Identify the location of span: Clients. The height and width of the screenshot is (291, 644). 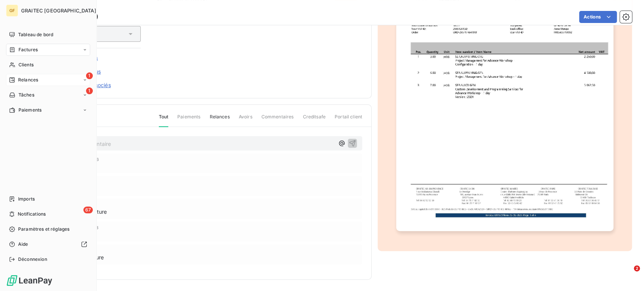
(26, 65).